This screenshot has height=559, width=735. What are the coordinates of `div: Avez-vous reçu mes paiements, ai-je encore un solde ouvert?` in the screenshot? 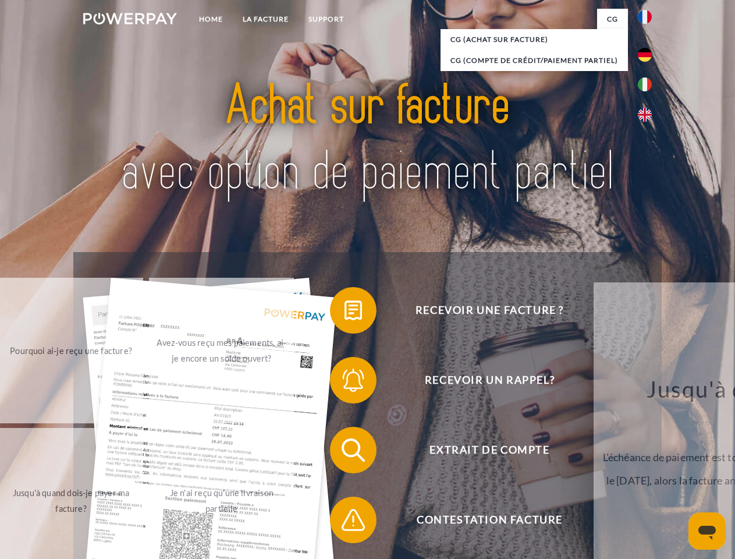 It's located at (221, 350).